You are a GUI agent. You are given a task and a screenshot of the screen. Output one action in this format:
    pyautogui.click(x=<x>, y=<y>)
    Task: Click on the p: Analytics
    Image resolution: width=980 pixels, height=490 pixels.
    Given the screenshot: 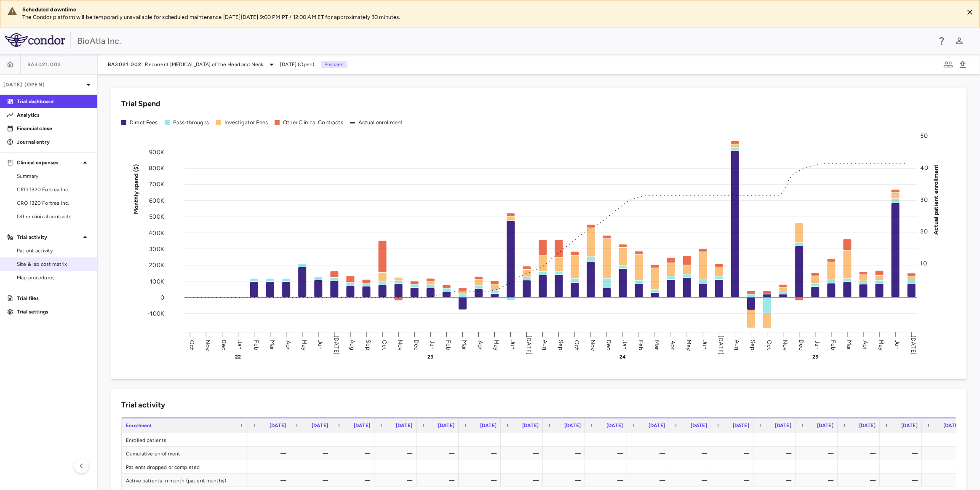 What is the action you would take?
    pyautogui.click(x=54, y=115)
    